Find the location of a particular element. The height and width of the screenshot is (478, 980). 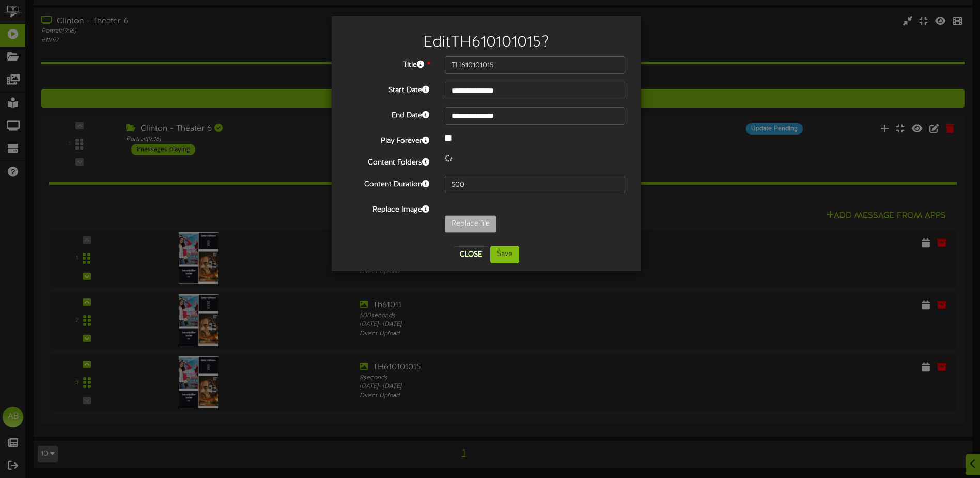

label: Content Duration is located at coordinates (388, 182).